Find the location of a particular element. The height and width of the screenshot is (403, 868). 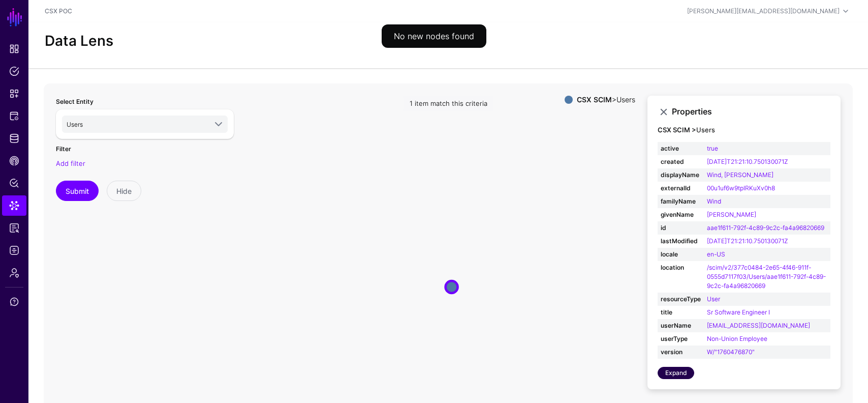

span: Policies is located at coordinates (14, 71).